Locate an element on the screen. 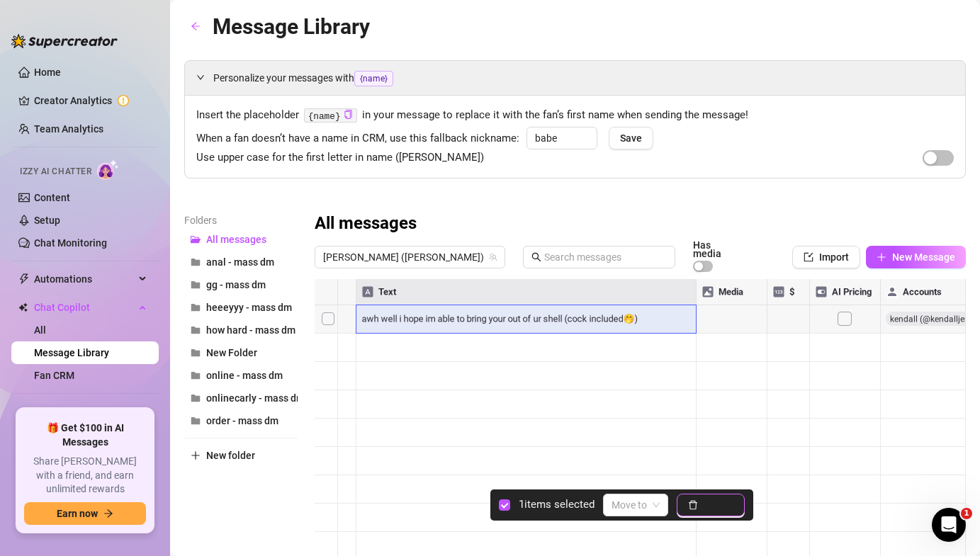  span: gg - mass dm is located at coordinates (236, 285).